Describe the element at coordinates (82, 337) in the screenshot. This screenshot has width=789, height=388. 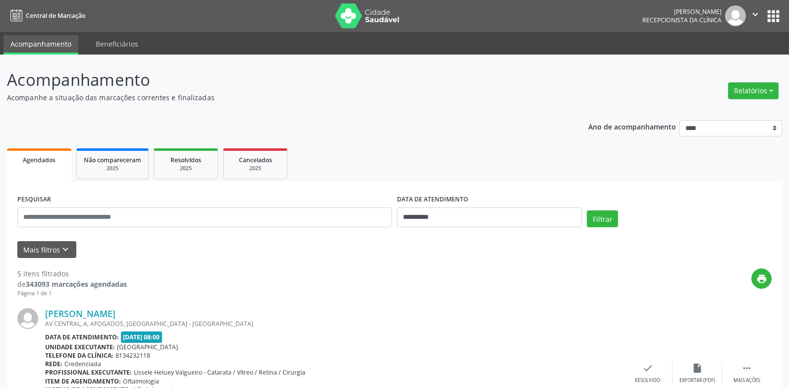
I see `b: Data de atendimento:` at that location.